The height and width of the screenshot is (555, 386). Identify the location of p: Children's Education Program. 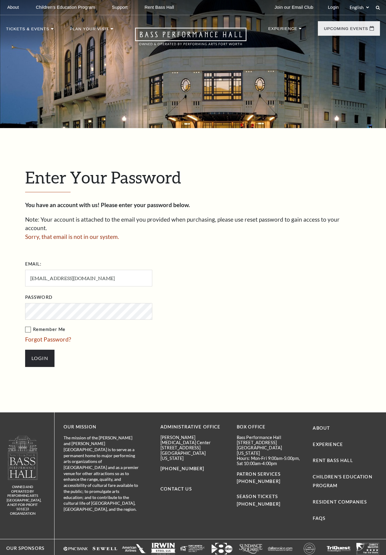
(65, 7).